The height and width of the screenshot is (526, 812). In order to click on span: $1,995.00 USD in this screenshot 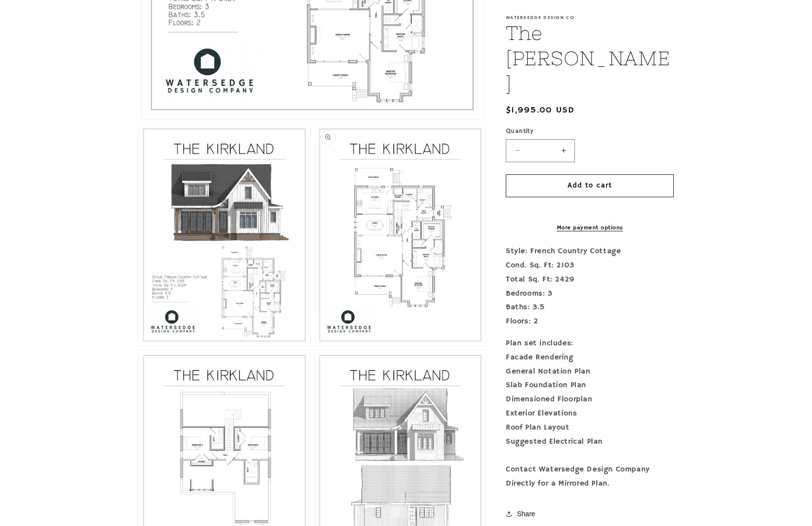, I will do `click(540, 110)`.